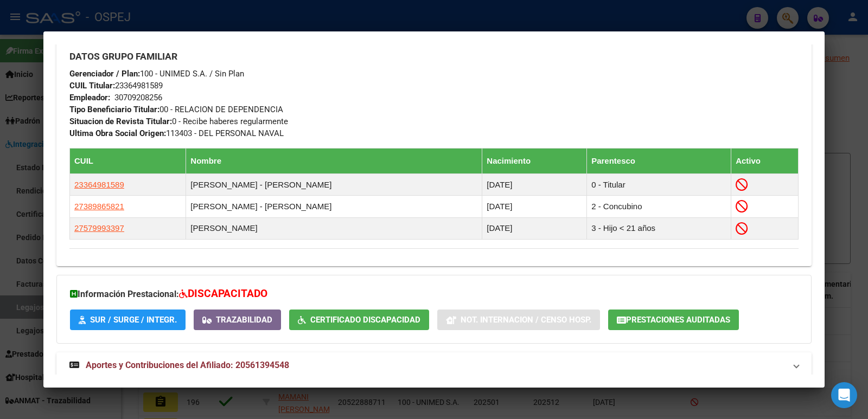  What do you see at coordinates (660, 228) in the screenshot?
I see `td: 3 - Hijo < 21 años` at bounding box center [660, 228].